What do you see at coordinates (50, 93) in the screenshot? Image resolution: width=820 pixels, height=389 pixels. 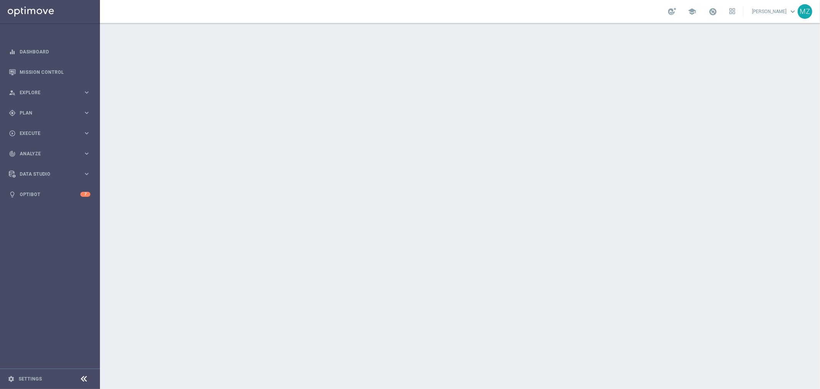 I see `div: person_search Explore keyboard_arrow_right` at bounding box center [50, 93].